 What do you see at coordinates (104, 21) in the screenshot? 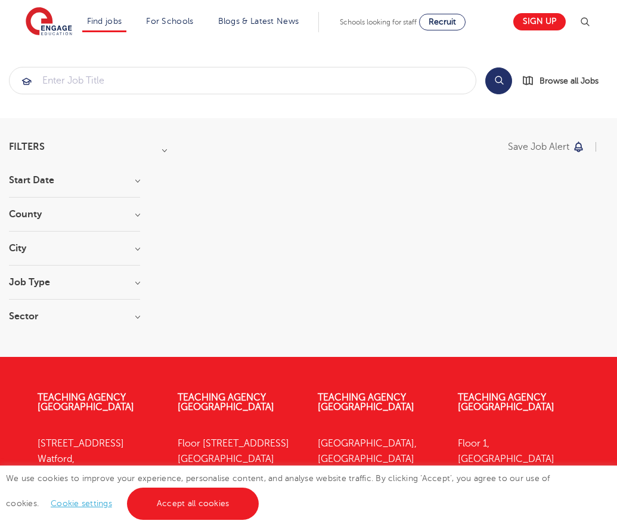
I see `a: Find jobs` at bounding box center [104, 21].